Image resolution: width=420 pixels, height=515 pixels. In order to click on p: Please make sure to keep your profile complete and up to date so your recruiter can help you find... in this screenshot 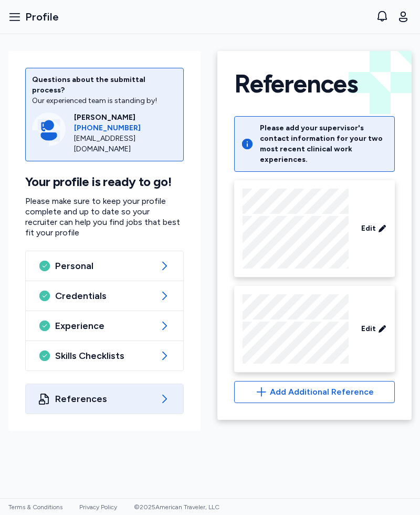, I will do `click(105, 217)`.